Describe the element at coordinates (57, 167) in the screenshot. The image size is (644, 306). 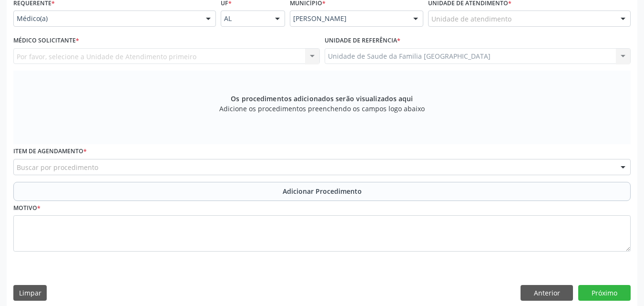
I see `span: Buscar por procedimento` at that location.